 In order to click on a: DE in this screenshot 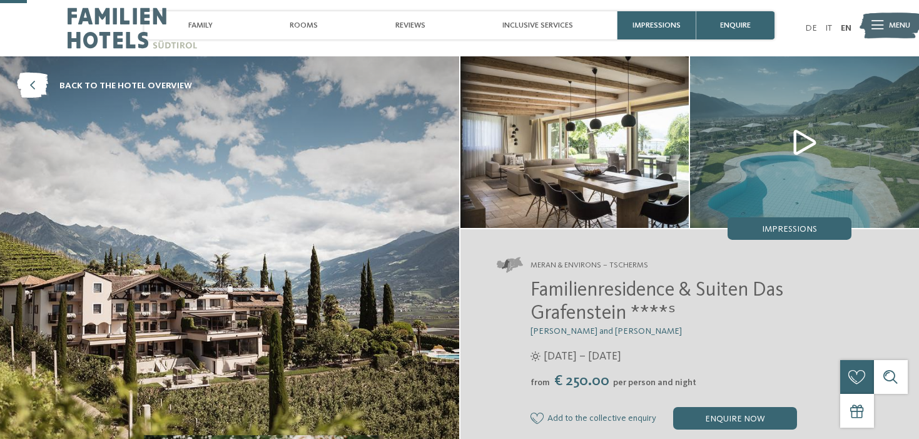, I will do `click(811, 28)`.